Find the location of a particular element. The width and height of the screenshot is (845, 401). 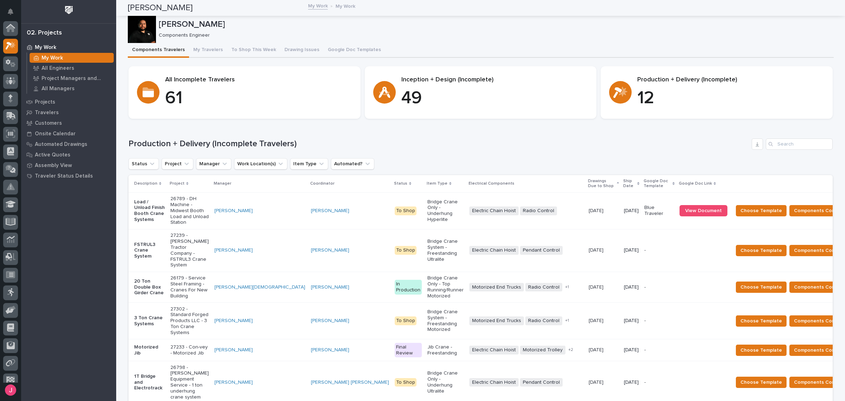

p: All Engineers is located at coordinates (58, 68).